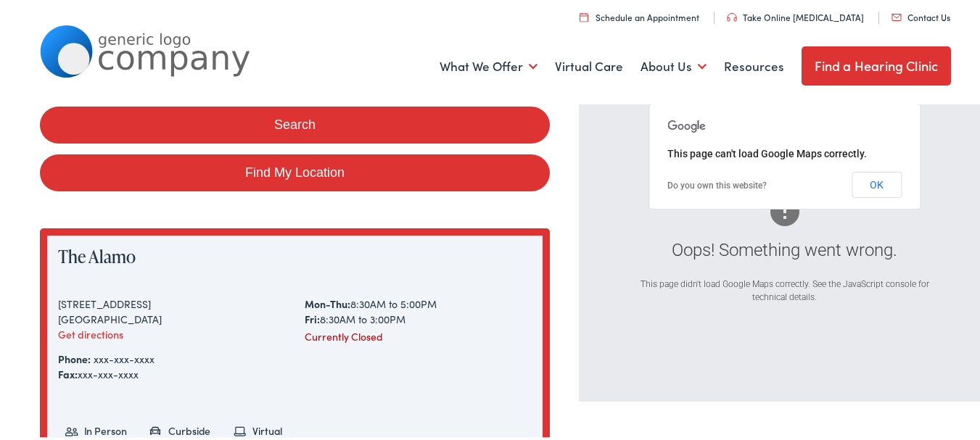 Image resolution: width=980 pixels, height=440 pixels. What do you see at coordinates (419, 334) in the screenshot?
I see `div: Currently Closed` at bounding box center [419, 334].